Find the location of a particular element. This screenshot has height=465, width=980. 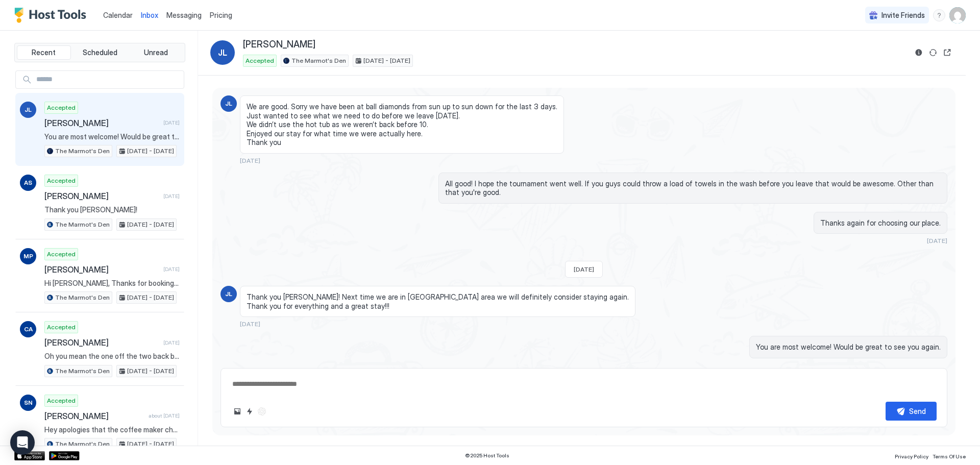

button: Unread is located at coordinates (156, 53).